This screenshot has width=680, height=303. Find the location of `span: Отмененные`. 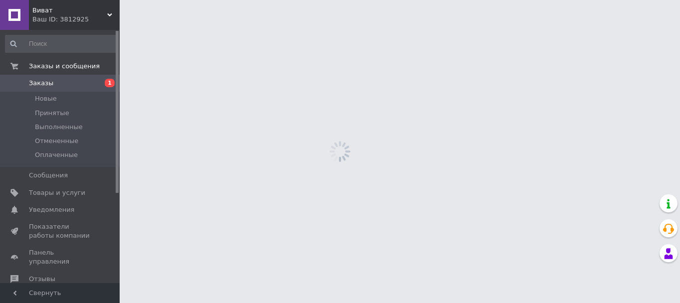

span: Отмененные is located at coordinates (56, 141).